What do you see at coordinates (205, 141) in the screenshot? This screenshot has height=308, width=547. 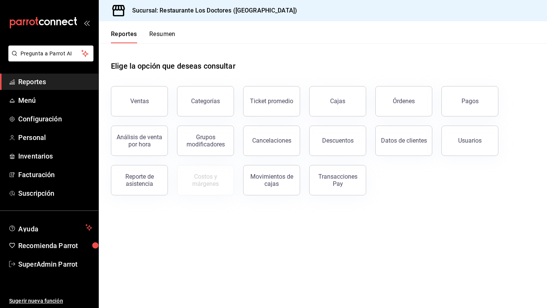 I see `button: Grupos modificadores` at bounding box center [205, 141].